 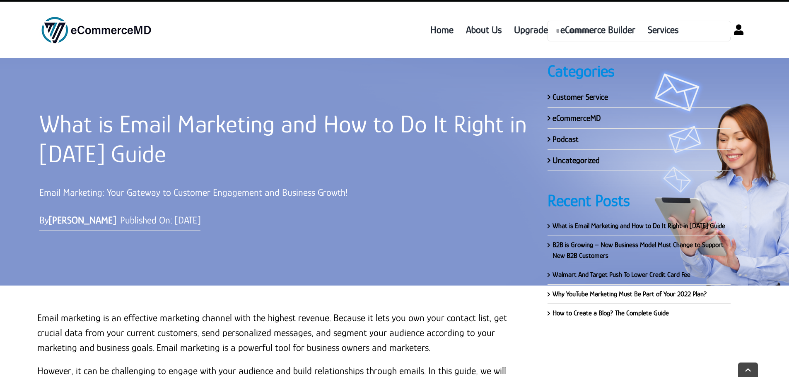 What do you see at coordinates (96, 20) in the screenshot?
I see `a: ecommercemd logo` at bounding box center [96, 20].